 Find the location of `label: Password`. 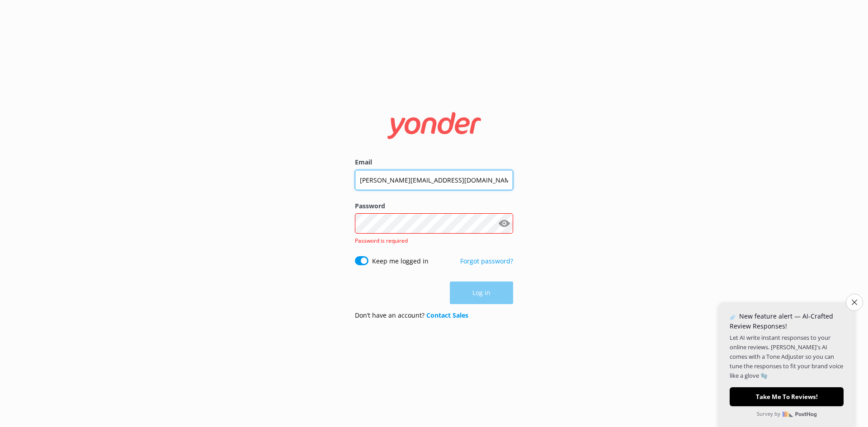

label: Password is located at coordinates (434, 206).